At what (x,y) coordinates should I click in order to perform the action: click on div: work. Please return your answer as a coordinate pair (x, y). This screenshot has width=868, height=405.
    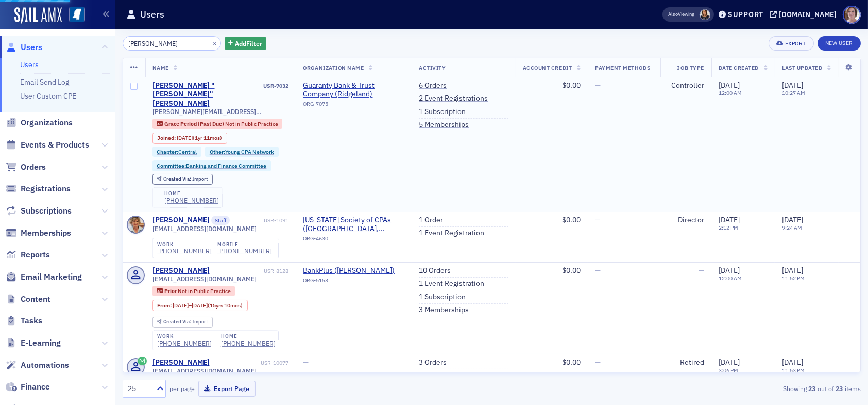
    Looking at the image, I should click on (184, 336).